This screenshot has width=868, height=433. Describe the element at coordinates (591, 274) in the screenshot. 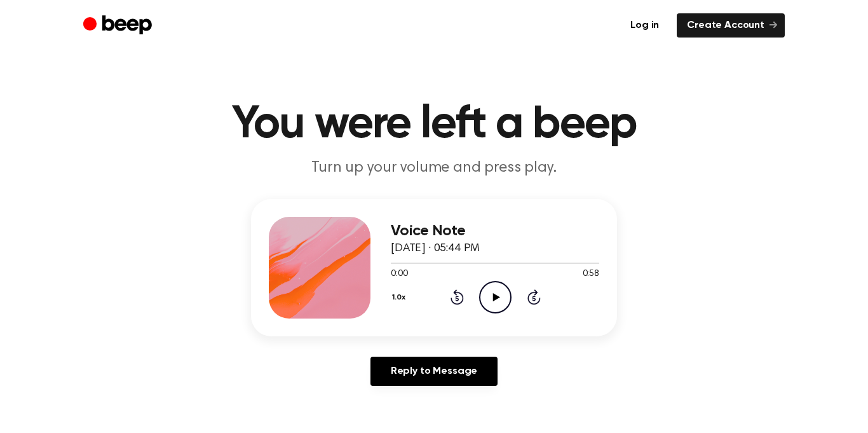

I see `span: 0:58` at that location.